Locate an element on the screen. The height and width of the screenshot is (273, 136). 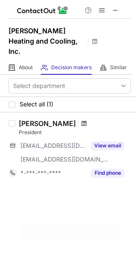
div: President is located at coordinates (75, 132).